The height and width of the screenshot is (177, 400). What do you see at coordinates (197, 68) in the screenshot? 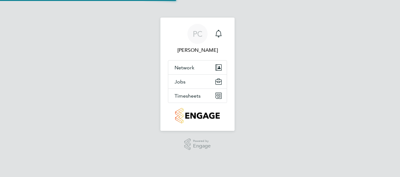
I see `button: Network` at bounding box center [197, 68].